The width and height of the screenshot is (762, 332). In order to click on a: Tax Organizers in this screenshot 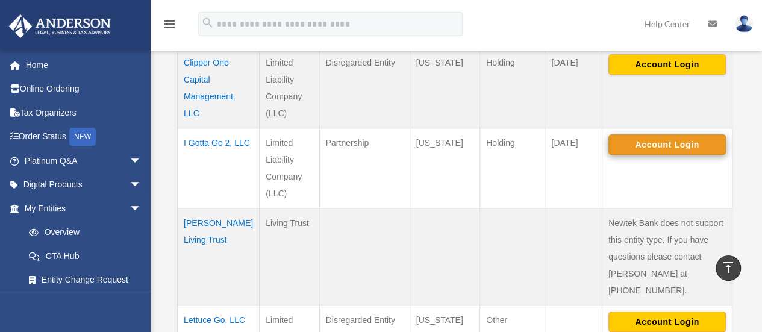, I will do `click(84, 113)`.